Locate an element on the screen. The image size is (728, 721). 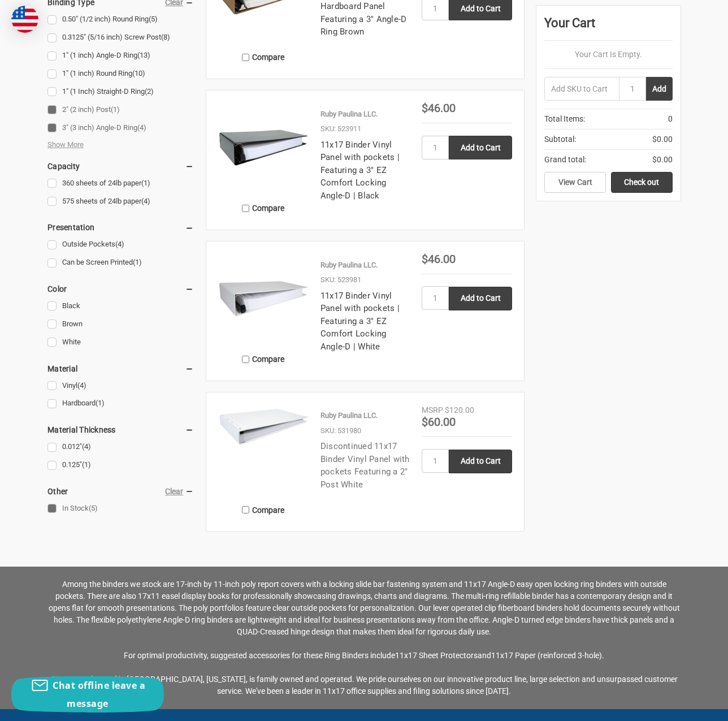
a: 3" (3 inch) Angle-D Ring is located at coordinates (120, 127).